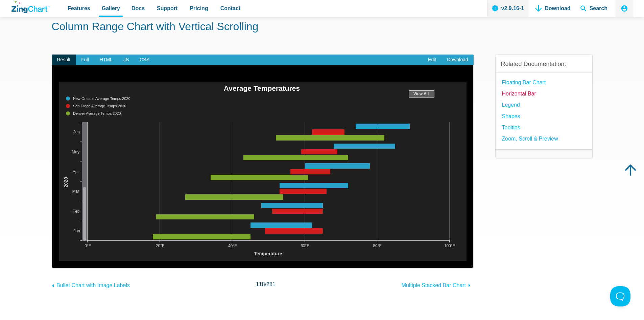  What do you see at coordinates (85, 60) in the screenshot?
I see `span: Full` at bounding box center [85, 60].